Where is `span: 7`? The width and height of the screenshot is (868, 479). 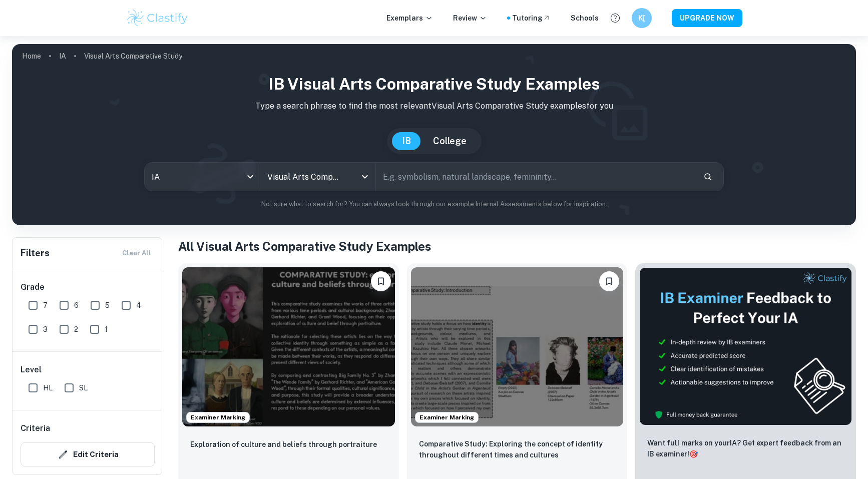 span: 7 is located at coordinates (45, 305).